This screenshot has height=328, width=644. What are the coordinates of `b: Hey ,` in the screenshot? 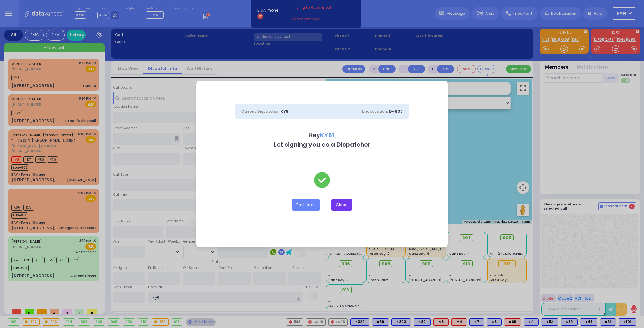 It's located at (322, 135).